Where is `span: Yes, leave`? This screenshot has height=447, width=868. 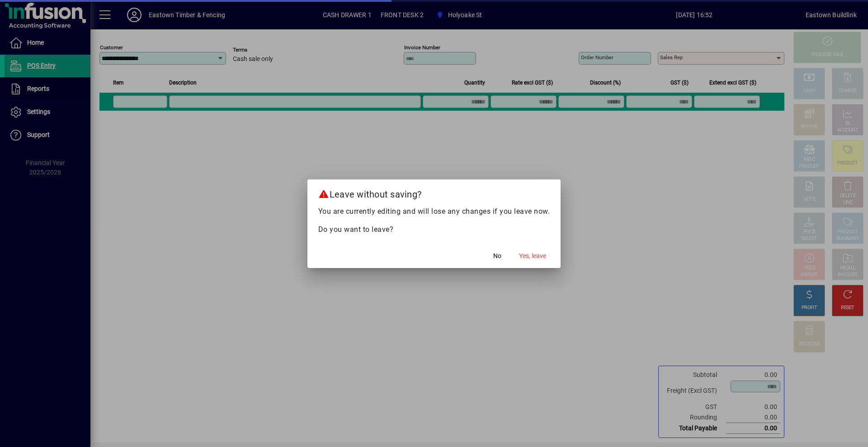 span: Yes, leave is located at coordinates (533, 256).